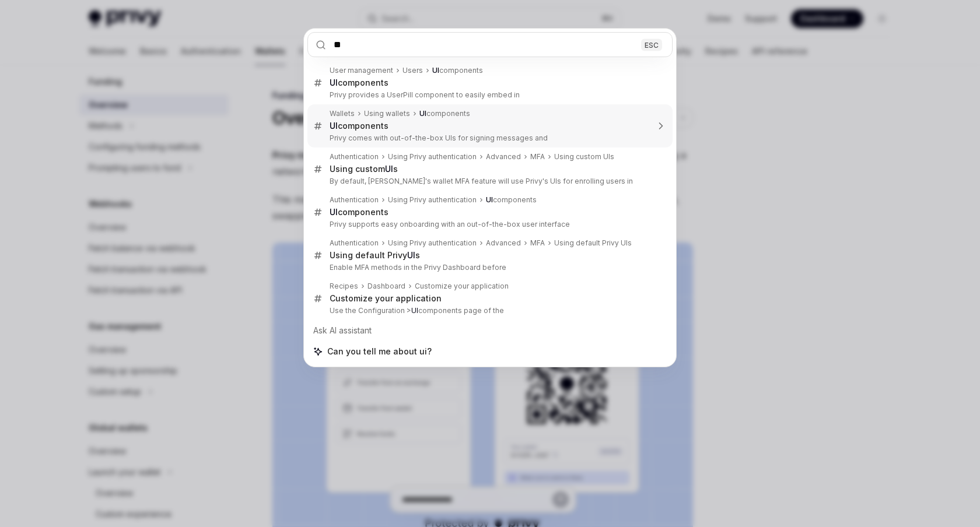 The width and height of the screenshot is (980, 527). I want to click on p: Privy supports easy onboarding with an out-of-the-box user interface, so click(489, 225).